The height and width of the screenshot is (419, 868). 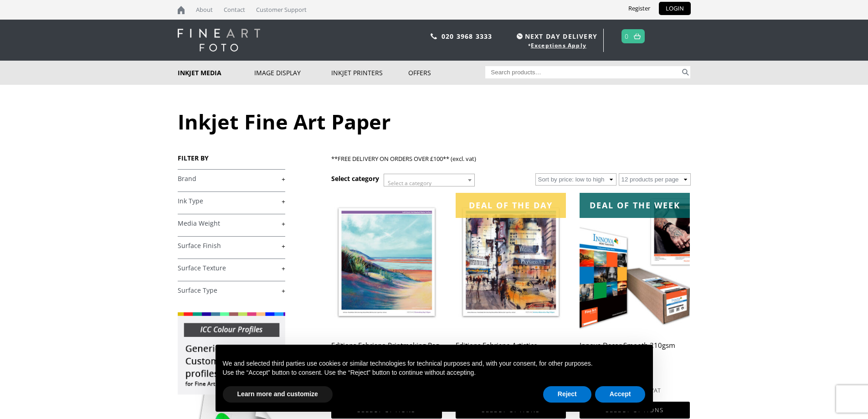 I want to click on span: Select a category, so click(x=409, y=183).